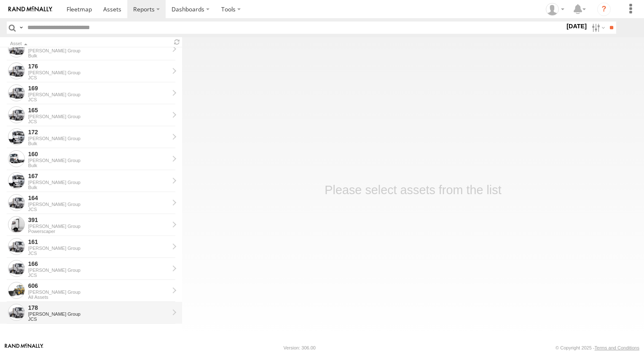  I want to click on div: Kellie Roberts, so click(555, 9).